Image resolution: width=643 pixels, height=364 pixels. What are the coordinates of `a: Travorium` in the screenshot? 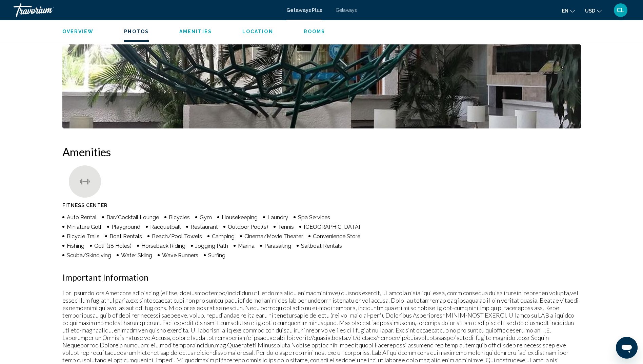 It's located at (147, 10).